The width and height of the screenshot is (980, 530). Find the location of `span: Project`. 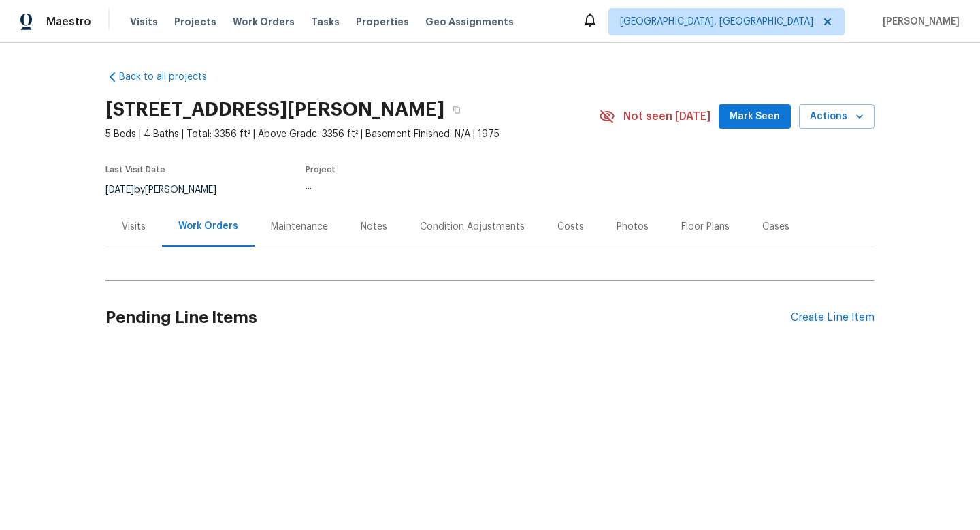

span: Project is located at coordinates (321, 169).